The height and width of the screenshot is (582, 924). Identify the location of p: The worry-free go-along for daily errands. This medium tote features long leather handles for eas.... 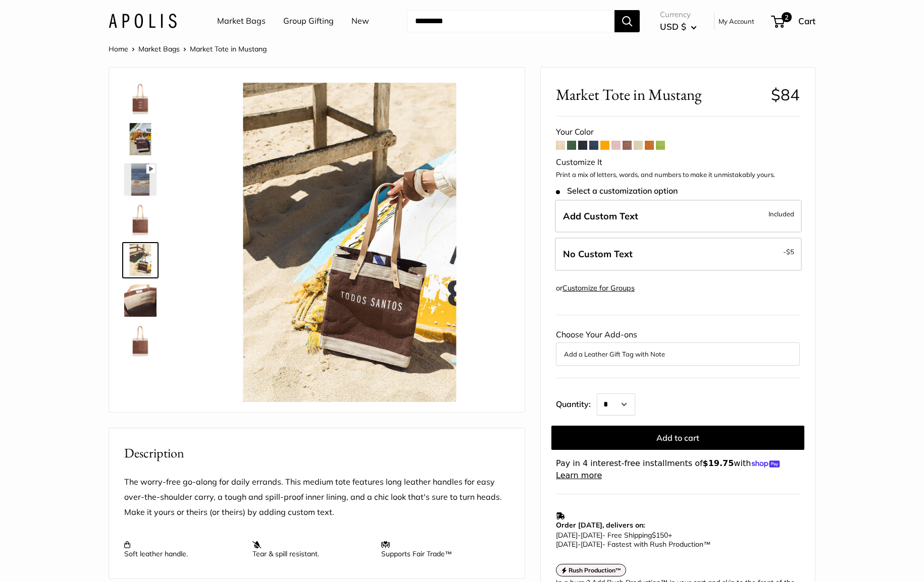
(316, 498).